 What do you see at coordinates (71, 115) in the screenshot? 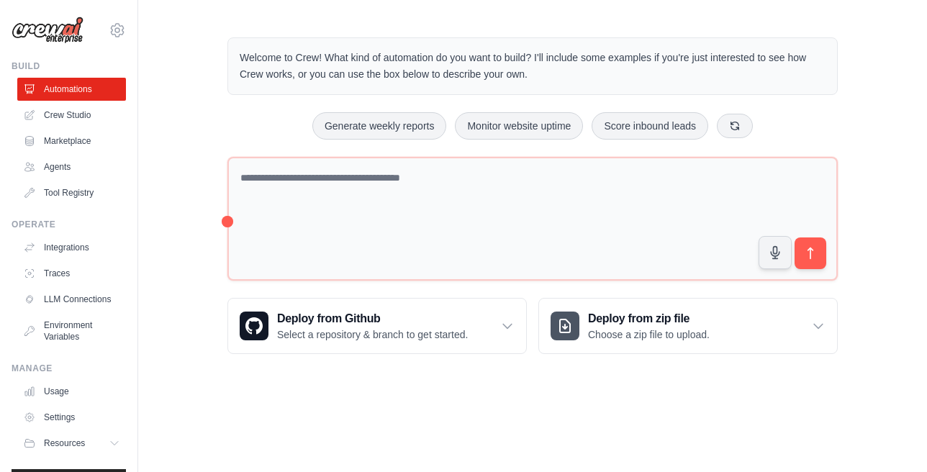
I see `a: Crew Studio` at bounding box center [71, 115].